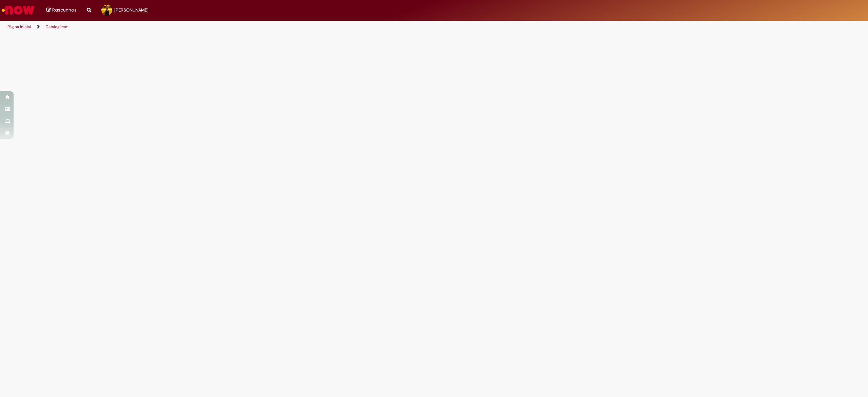 The width and height of the screenshot is (868, 397). What do you see at coordinates (62, 10) in the screenshot?
I see `a: Rascunhos` at bounding box center [62, 10].